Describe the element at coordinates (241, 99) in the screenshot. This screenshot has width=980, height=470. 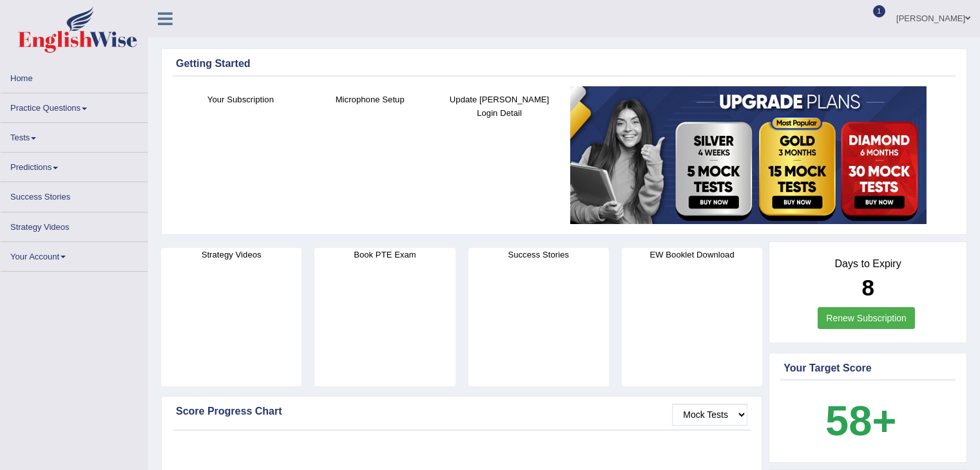
I see `h4: Your Subscription` at that location.